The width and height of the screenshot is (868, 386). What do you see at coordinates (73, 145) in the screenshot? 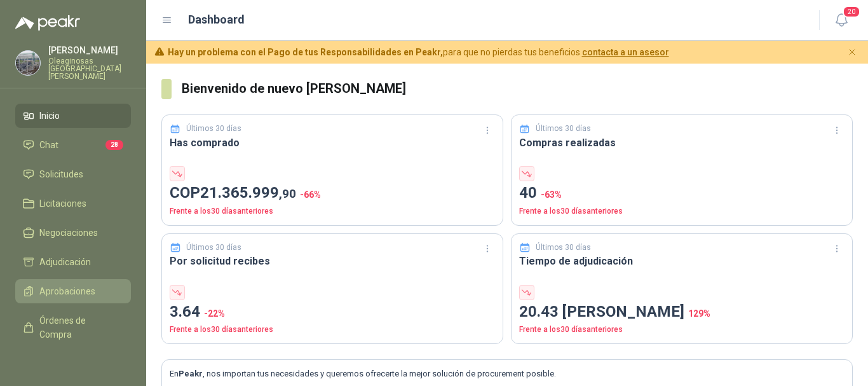
I see `a: Chat28` at bounding box center [73, 145].